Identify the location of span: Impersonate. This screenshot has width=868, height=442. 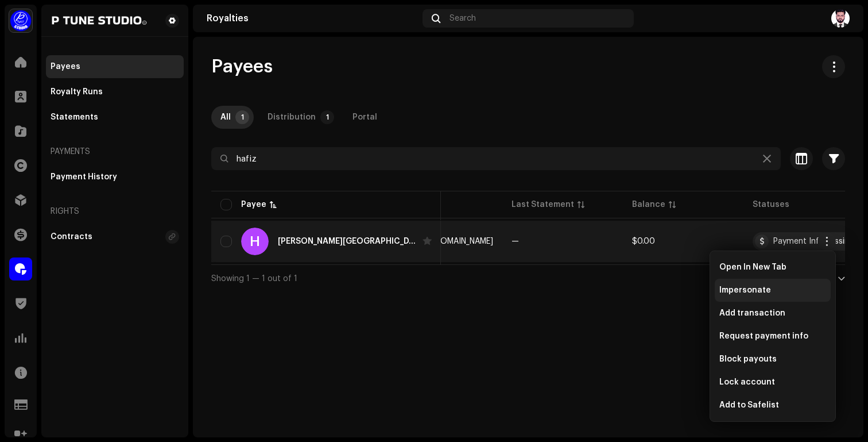
(745, 290).